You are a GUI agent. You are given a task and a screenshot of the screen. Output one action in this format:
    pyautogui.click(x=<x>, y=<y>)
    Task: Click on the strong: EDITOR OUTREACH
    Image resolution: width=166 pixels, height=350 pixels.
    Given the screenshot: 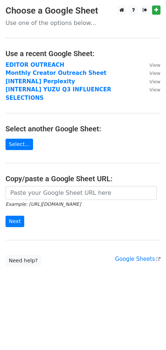 What is the action you would take?
    pyautogui.click(x=35, y=65)
    